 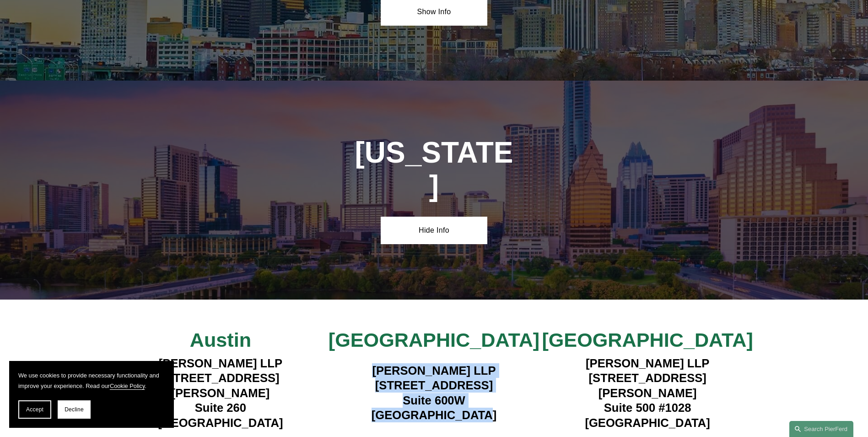 I want to click on span: Austin, so click(x=221, y=340).